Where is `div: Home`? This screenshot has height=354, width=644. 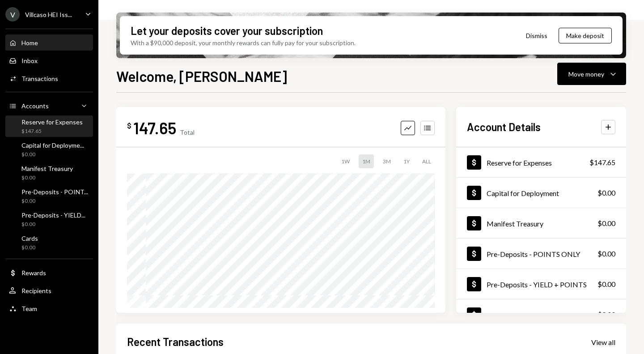 div: Home is located at coordinates (29, 42).